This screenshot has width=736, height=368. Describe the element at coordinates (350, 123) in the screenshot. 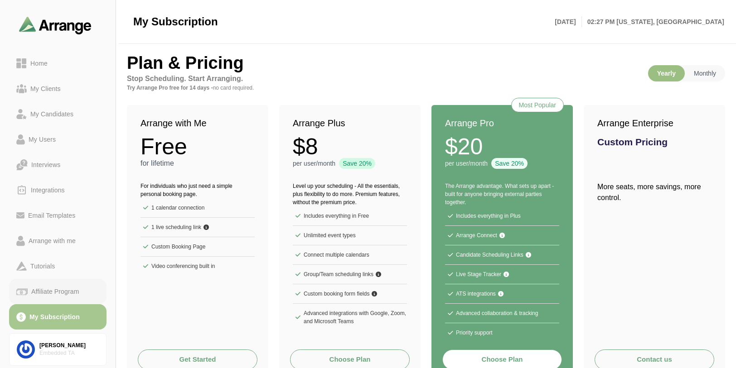

I see `h2: Arrange Plus` at that location.